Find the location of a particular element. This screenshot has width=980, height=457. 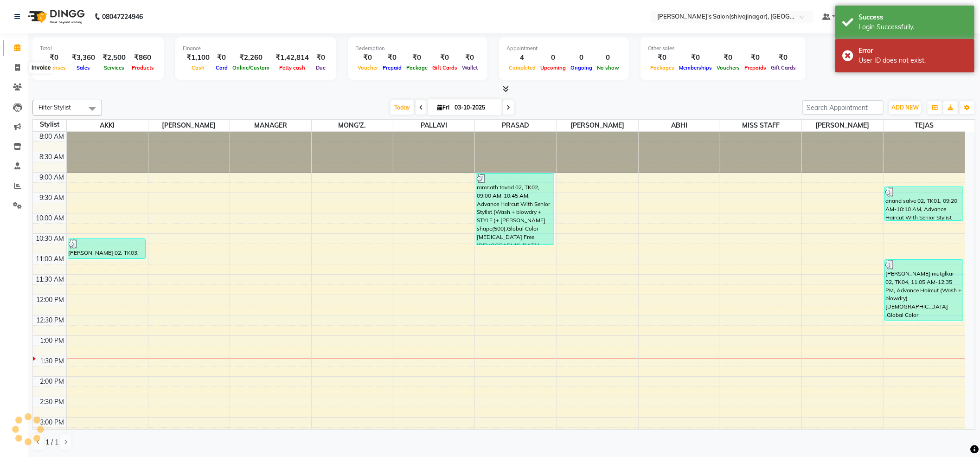

span: MISS STAFF is located at coordinates (761, 126).